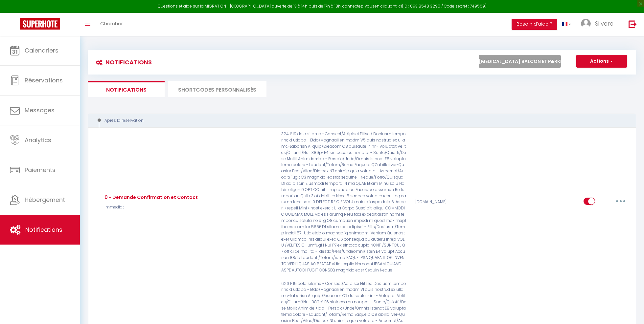 The width and height of the screenshot is (644, 324). I want to click on p: 324 l² I9 dolo sitame - Consect/Adipisci Elitsed Doeiusm temporincid utlabo - Etdo/Magnaali enima..., so click(344, 202).